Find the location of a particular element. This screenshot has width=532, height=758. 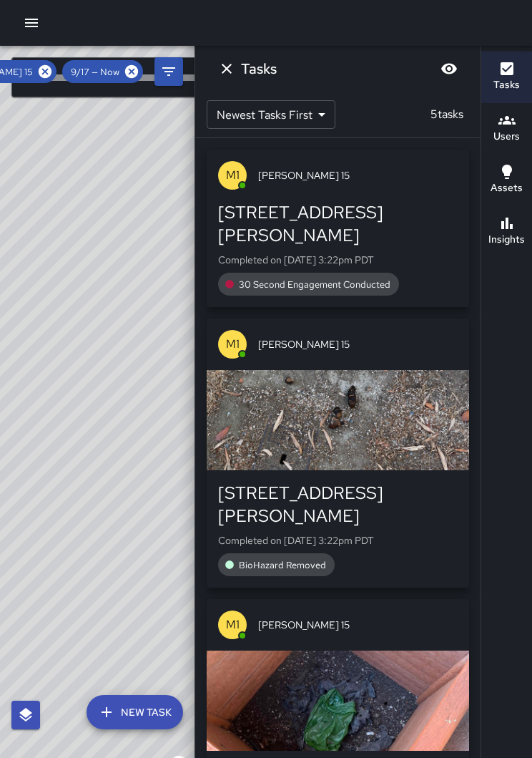

button: Dismiss is located at coordinates (227, 68).